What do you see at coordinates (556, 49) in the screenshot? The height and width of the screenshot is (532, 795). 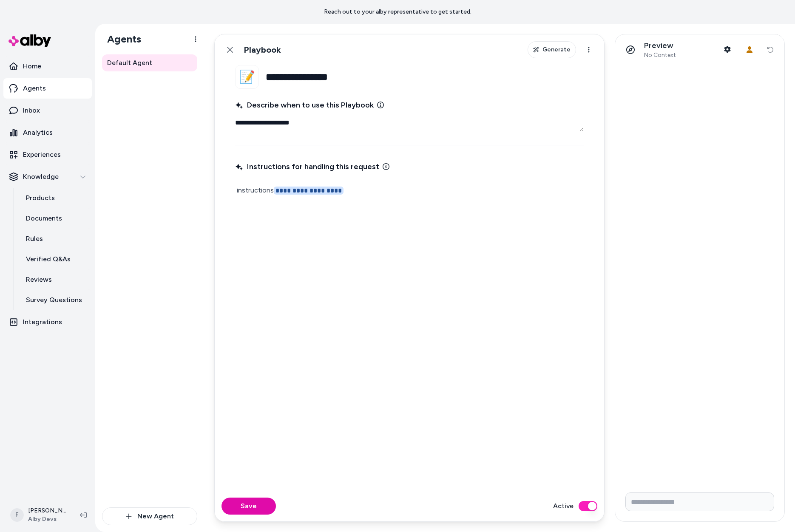 I see `span: Generate` at bounding box center [556, 49].